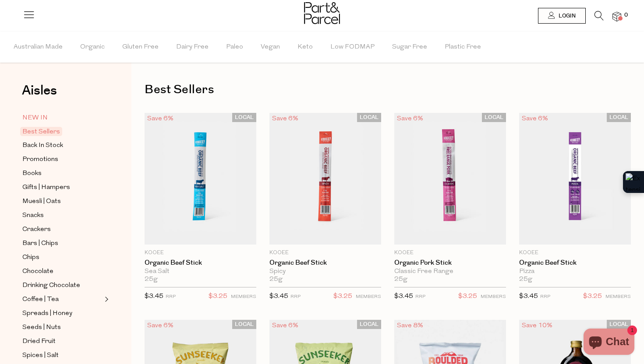  What do you see at coordinates (626, 15) in the screenshot?
I see `span: 0` at bounding box center [626, 15].